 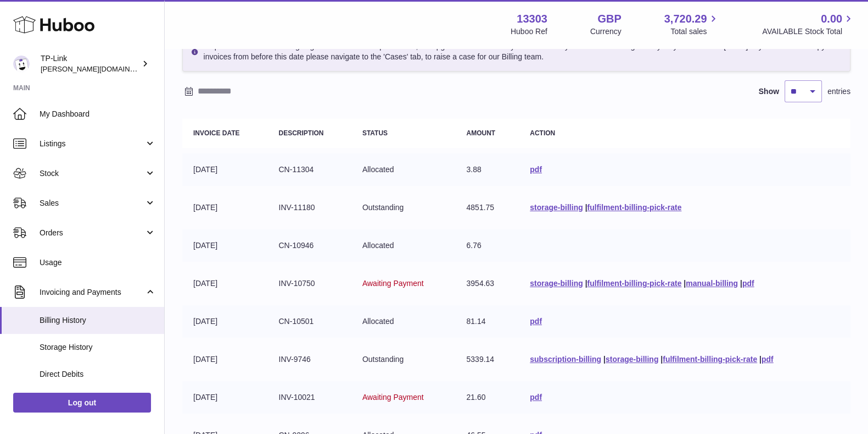 What do you see at coordinates (686, 19) in the screenshot?
I see `span: 3,720.29` at bounding box center [686, 19].